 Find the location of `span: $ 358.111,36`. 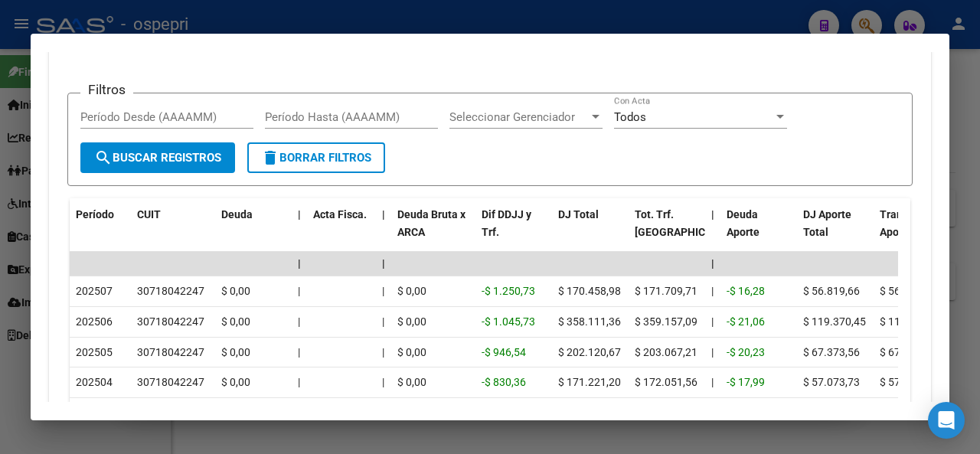

span: $ 358.111,36 is located at coordinates (589, 322).